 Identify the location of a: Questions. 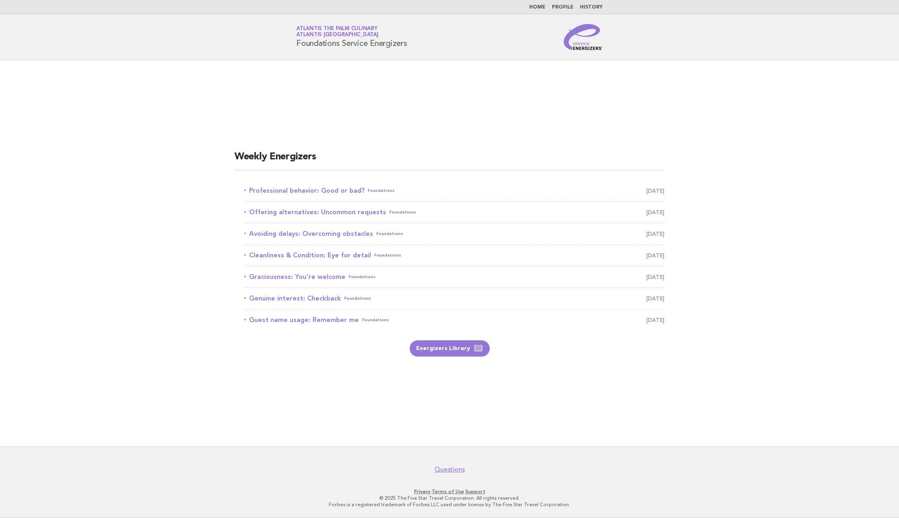
(450, 470).